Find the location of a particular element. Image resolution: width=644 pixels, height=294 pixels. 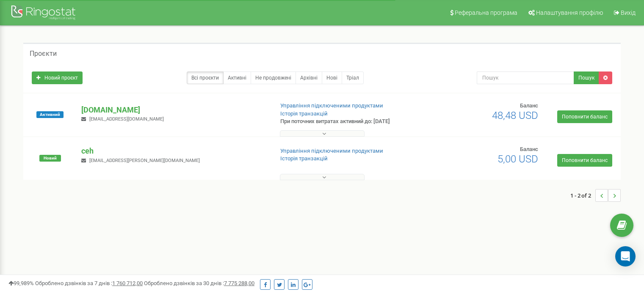

a: Не продовжені is located at coordinates (273, 78).